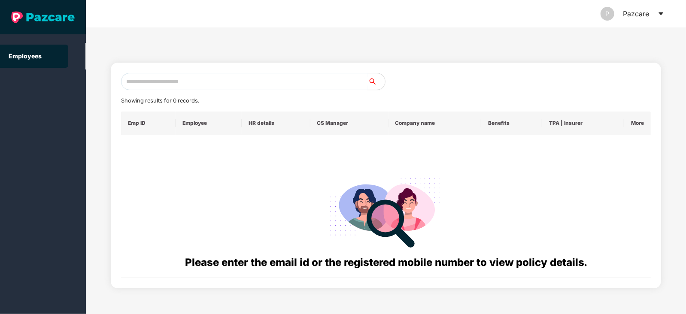 The image size is (686, 314). What do you see at coordinates (583, 123) in the screenshot?
I see `th: TPA | Insurer` at bounding box center [583, 123].